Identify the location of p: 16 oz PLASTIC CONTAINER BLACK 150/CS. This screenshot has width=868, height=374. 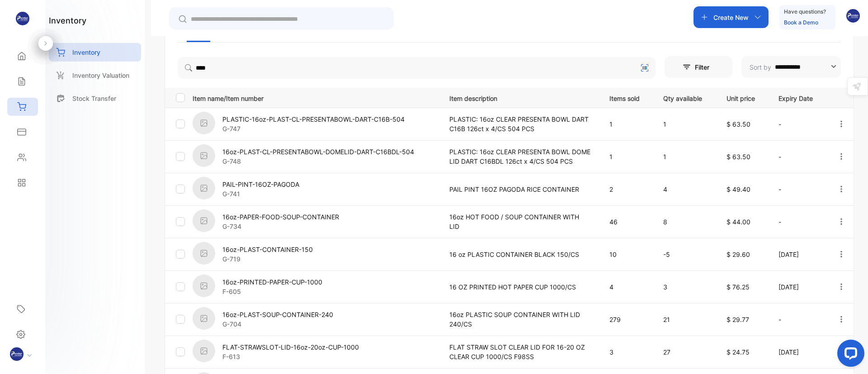
(520, 254).